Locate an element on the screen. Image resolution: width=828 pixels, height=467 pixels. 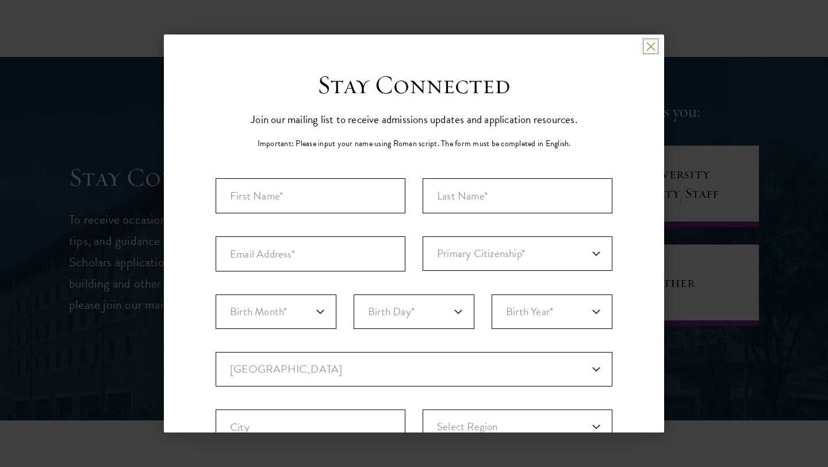
input: City is located at coordinates (311, 427).